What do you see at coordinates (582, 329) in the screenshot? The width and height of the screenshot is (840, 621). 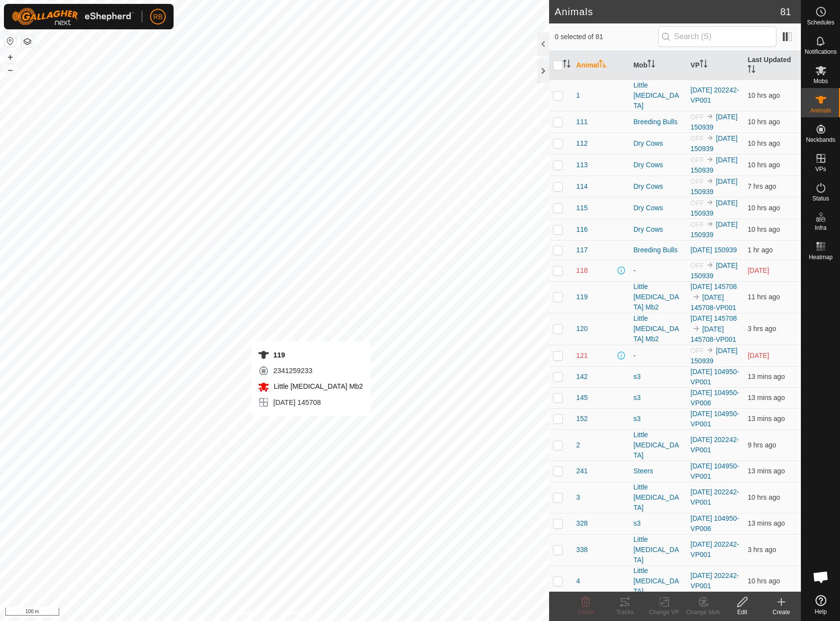 I see `span: 120` at bounding box center [582, 329].